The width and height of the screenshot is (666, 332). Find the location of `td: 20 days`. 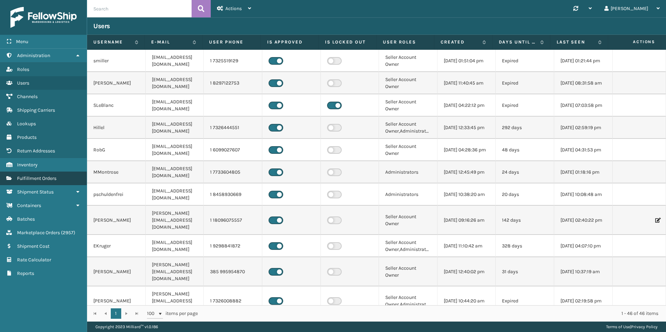

td: 20 days is located at coordinates (525, 195).